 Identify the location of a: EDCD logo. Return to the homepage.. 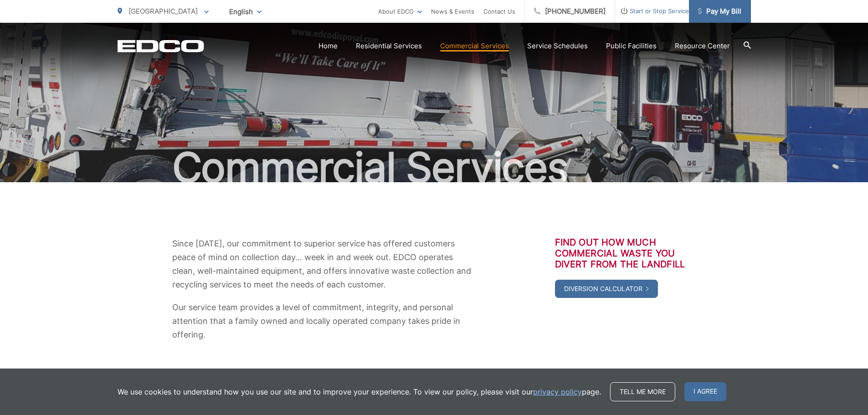
(161, 46).